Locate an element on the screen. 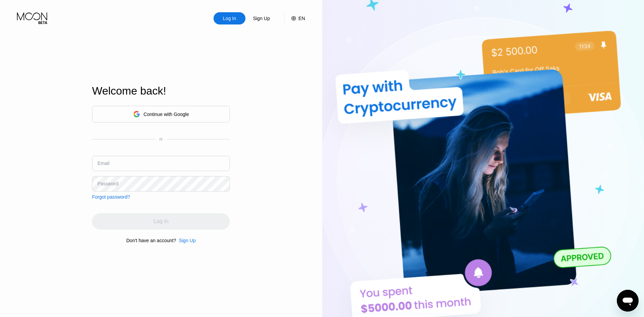 The width and height of the screenshot is (644, 317). div: Password is located at coordinates (108, 184).